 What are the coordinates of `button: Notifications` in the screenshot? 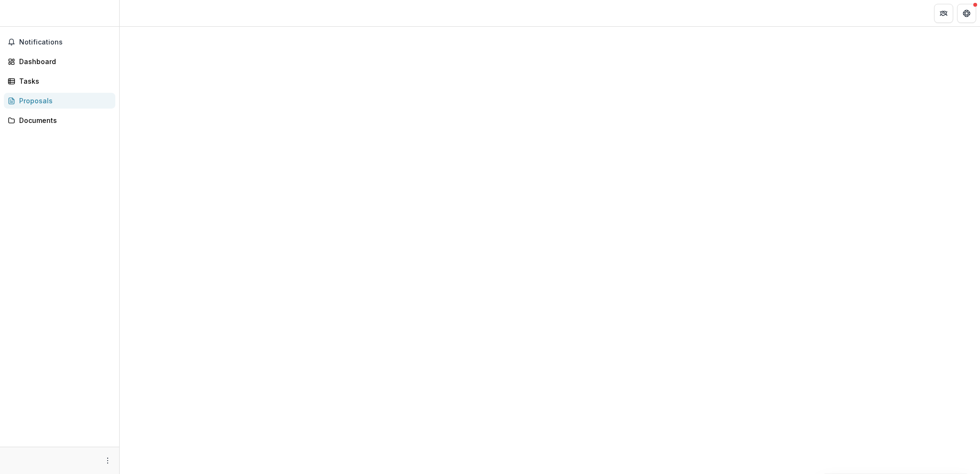 It's located at (59, 42).